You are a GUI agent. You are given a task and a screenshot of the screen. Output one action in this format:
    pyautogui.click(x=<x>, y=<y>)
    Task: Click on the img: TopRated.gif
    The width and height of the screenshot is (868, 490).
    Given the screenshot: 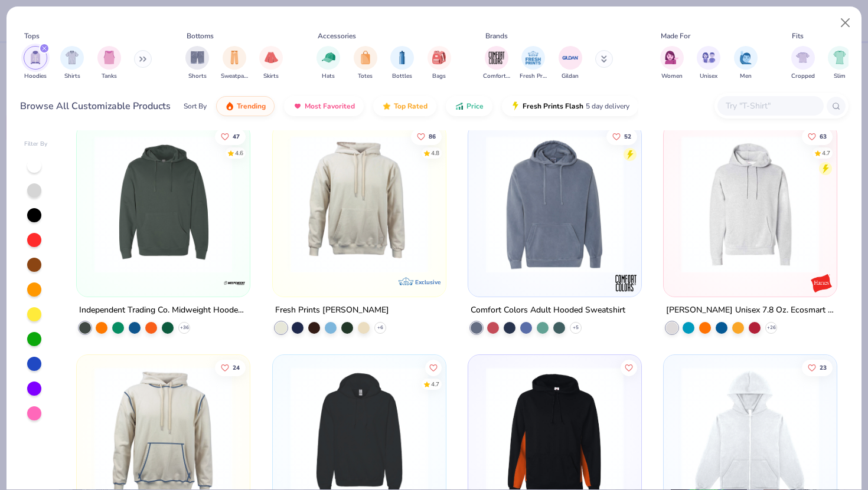 What is the action you would take?
    pyautogui.click(x=387, y=106)
    